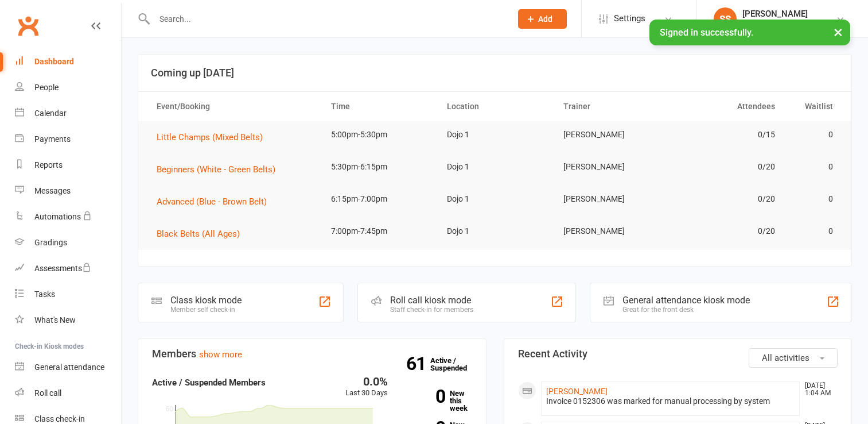 This screenshot has height=424, width=868. Describe the element at coordinates (68, 87) in the screenshot. I see `a: People` at that location.